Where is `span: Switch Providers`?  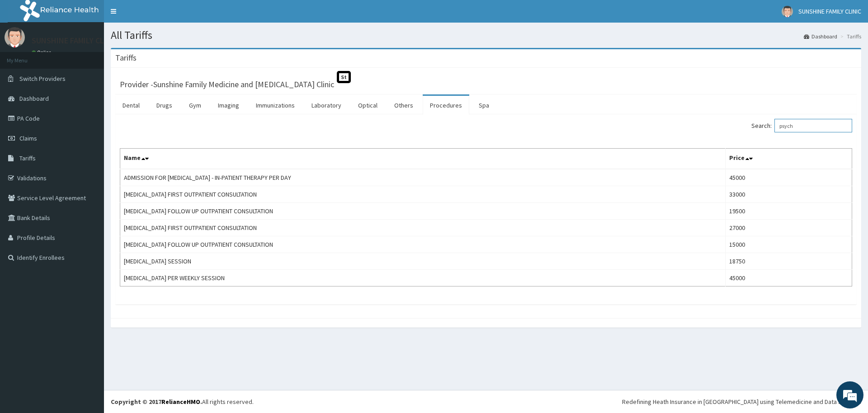 span: Switch Providers is located at coordinates (42, 79).